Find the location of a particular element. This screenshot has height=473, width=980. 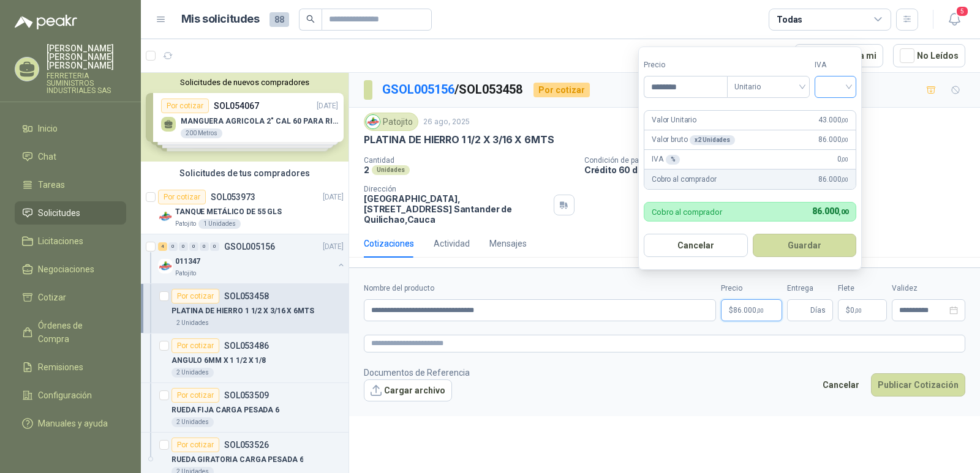

label: Nombre del producto is located at coordinates (540, 288).